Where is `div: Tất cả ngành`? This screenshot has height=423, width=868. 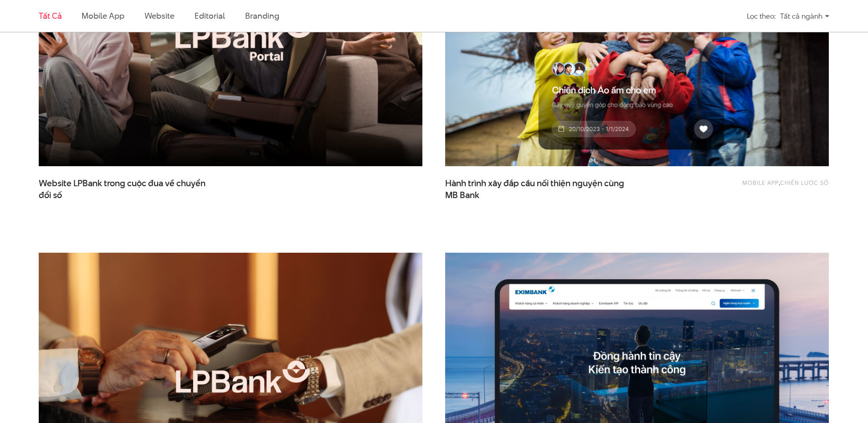 div: Tất cả ngành is located at coordinates (805, 16).